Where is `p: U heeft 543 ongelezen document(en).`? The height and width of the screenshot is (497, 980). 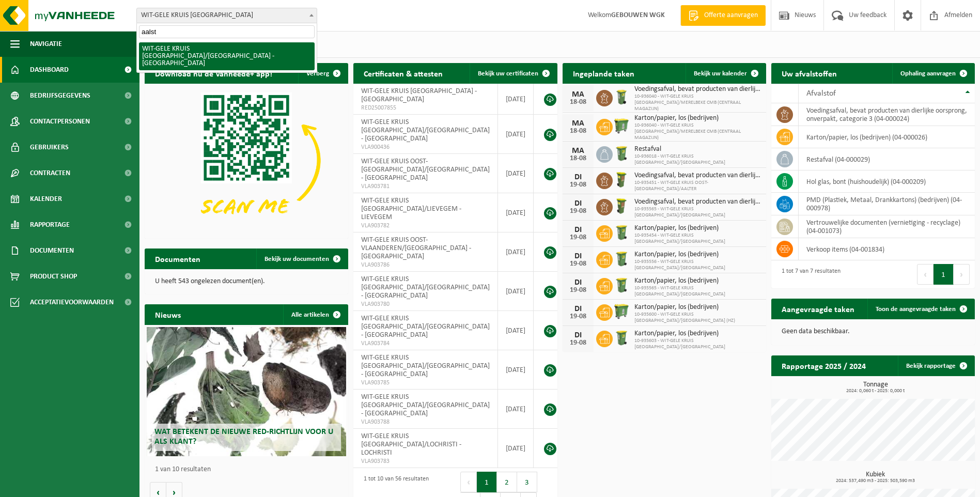 p: U heeft 543 ongelezen document(en). is located at coordinates (247, 282).